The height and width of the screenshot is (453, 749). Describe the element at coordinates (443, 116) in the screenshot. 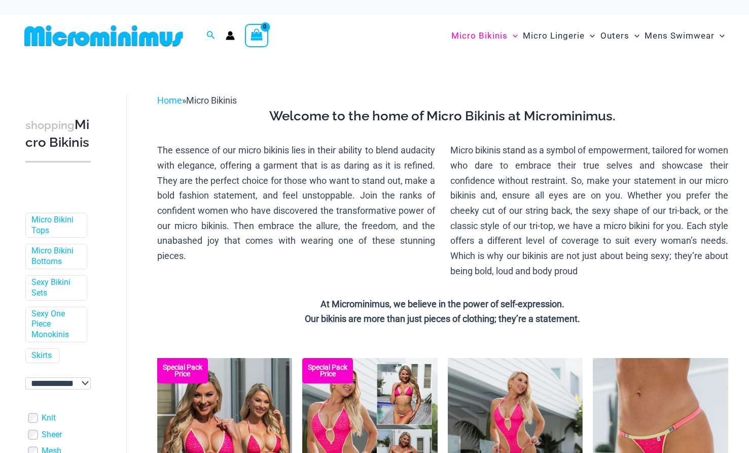

I see `h3: Welcome to the home of Micro Bikinis at Microminimus.` at that location.